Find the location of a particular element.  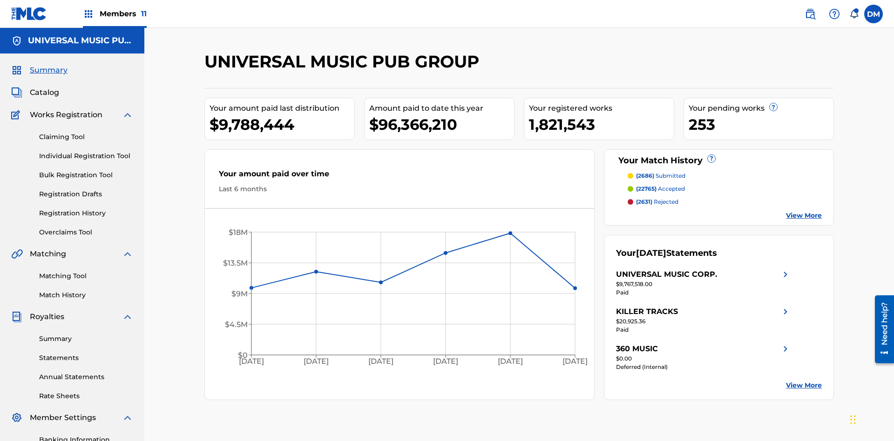

span: Members is located at coordinates (123, 13).